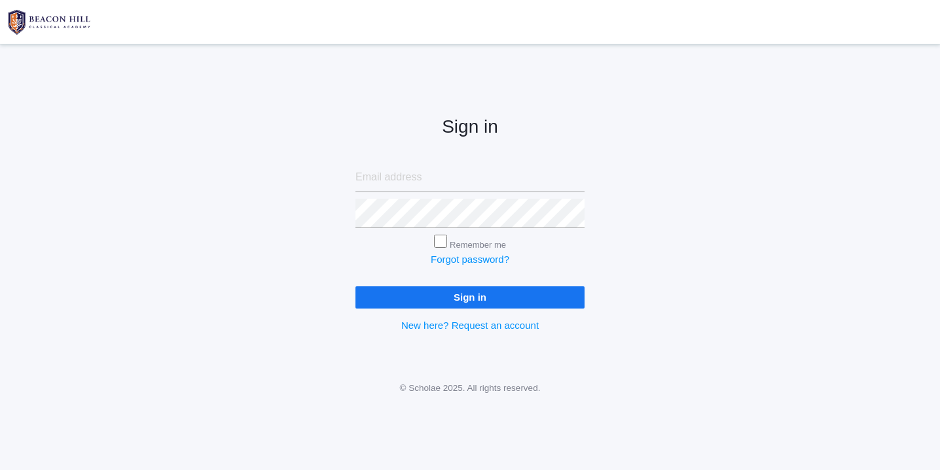 The height and width of the screenshot is (470, 940). I want to click on input: Sign in, so click(470, 297).